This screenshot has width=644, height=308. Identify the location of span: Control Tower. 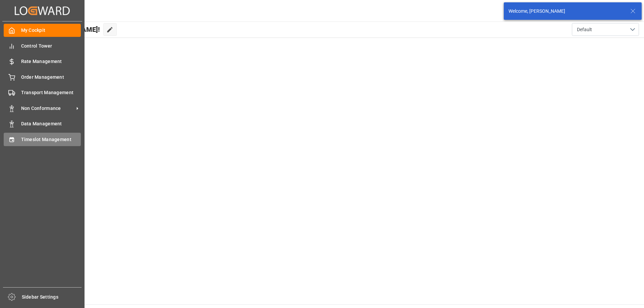
(51, 46).